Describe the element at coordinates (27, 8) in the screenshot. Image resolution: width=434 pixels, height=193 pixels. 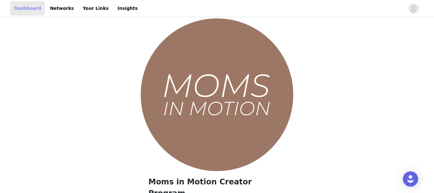
I see `a: Dashboard` at that location.